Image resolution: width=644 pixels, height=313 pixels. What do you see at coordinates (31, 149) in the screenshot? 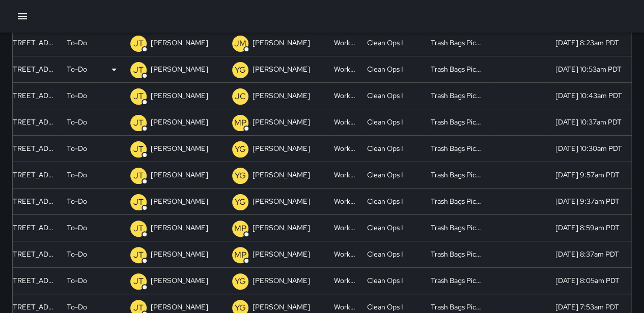
I see `div: 399 Eddy Street` at bounding box center [31, 149].